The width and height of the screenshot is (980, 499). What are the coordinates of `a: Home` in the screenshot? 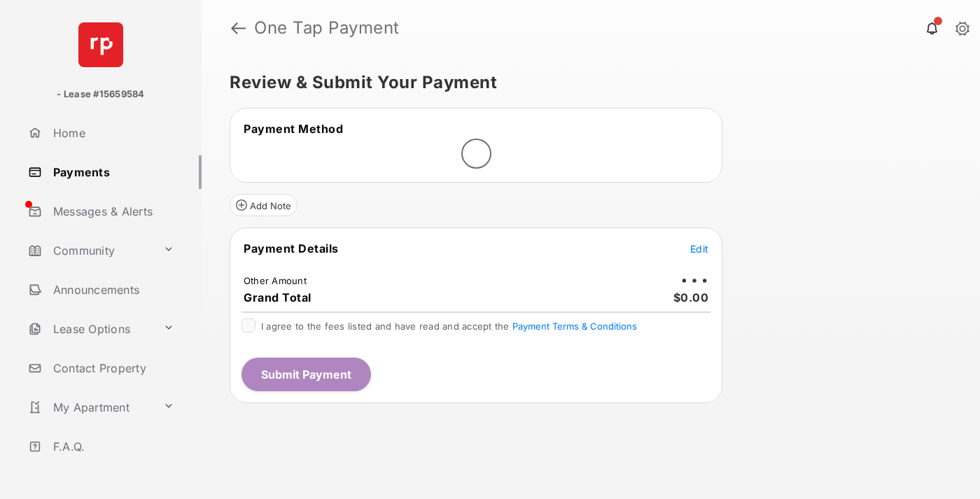 It's located at (112, 133).